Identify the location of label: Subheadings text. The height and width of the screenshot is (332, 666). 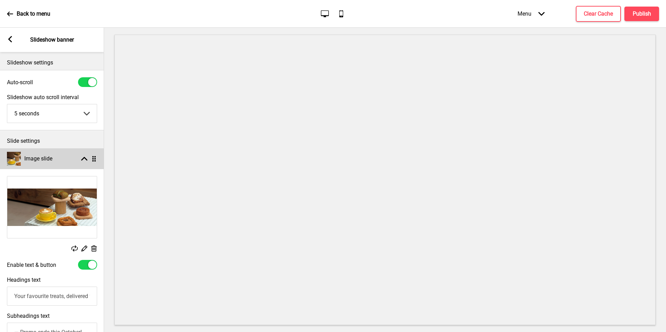
(28, 316).